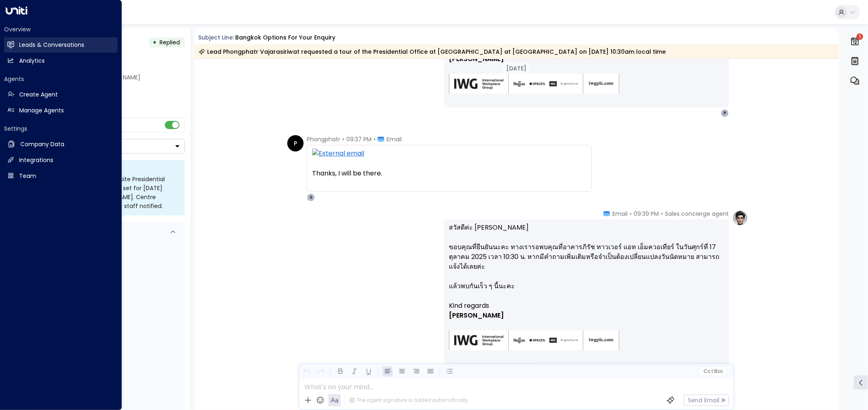 The height and width of the screenshot is (410, 868). Describe the element at coordinates (449, 154) in the screenshot. I see `img: External email` at that location.